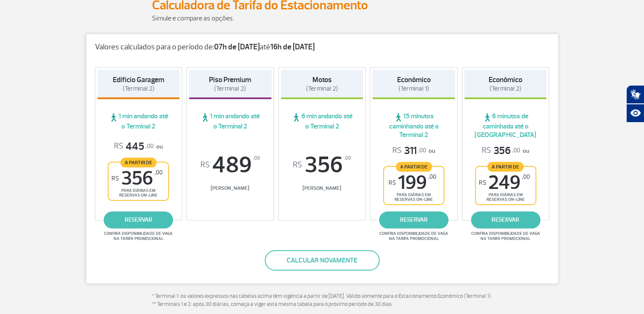  Describe the element at coordinates (635, 113) in the screenshot. I see `button: Abrir recursos assistivos.` at that location.